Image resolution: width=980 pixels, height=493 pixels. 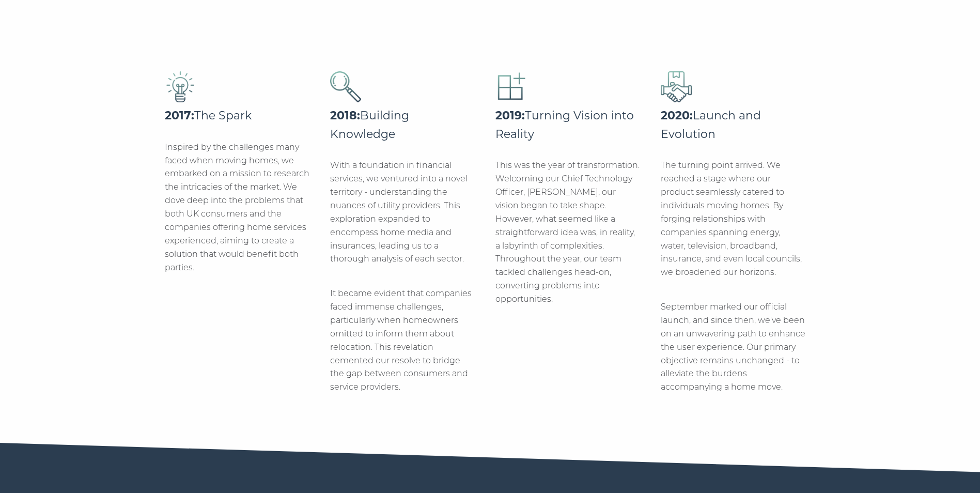 I want to click on span: Building Knowledge, so click(x=370, y=125).